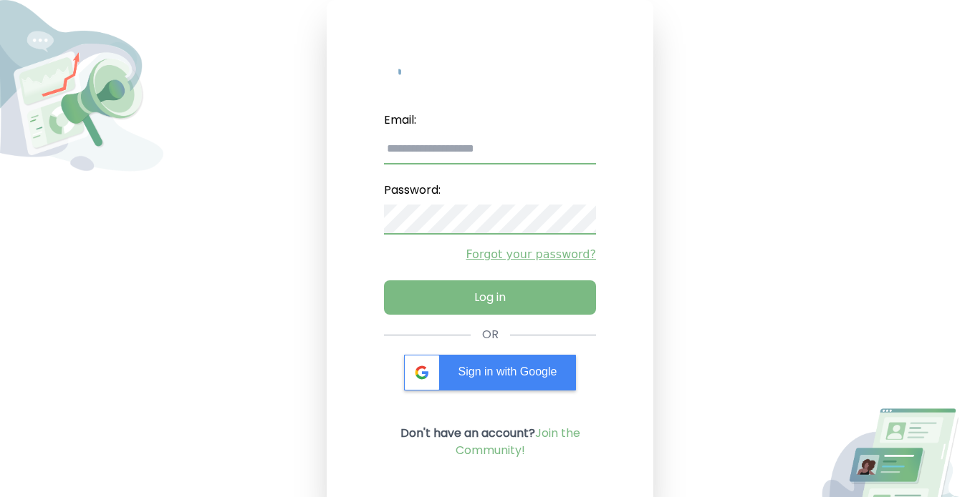  I want to click on a: Forgot your password?, so click(490, 255).